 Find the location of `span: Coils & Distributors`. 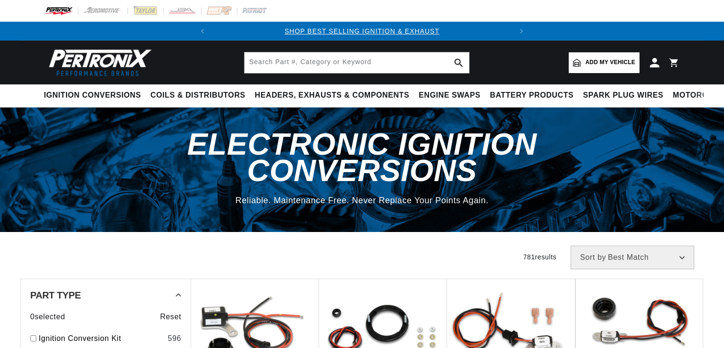

span: Coils & Distributors is located at coordinates (198, 95).